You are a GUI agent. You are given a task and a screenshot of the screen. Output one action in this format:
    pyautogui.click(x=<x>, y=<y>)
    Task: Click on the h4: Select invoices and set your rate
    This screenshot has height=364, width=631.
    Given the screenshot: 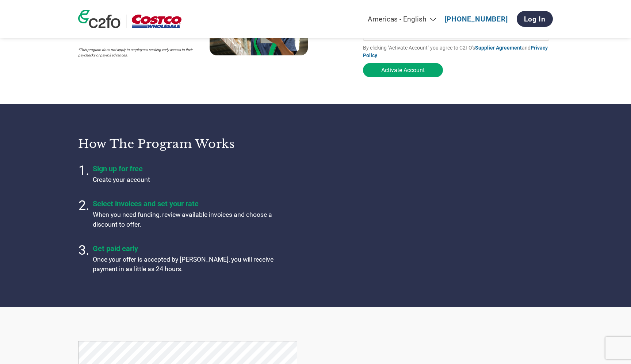 What is the action you would take?
    pyautogui.click(x=184, y=204)
    